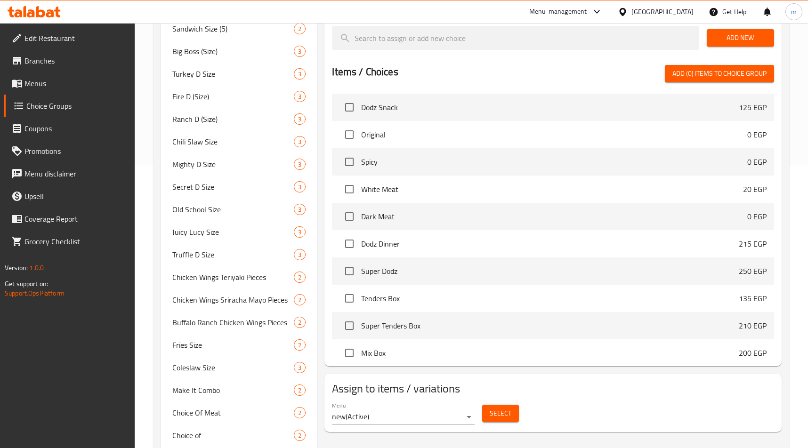 The width and height of the screenshot is (808, 448). What do you see at coordinates (26, 284) in the screenshot?
I see `span: Get support on:` at bounding box center [26, 284].